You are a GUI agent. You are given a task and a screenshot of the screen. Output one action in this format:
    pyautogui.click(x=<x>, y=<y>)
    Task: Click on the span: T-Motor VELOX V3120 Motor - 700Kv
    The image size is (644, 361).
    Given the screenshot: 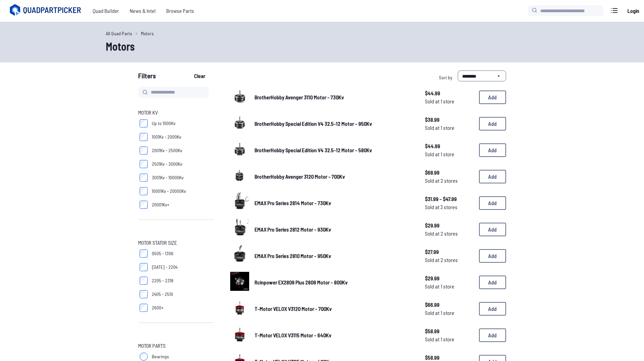 What is the action you would take?
    pyautogui.click(x=293, y=308)
    